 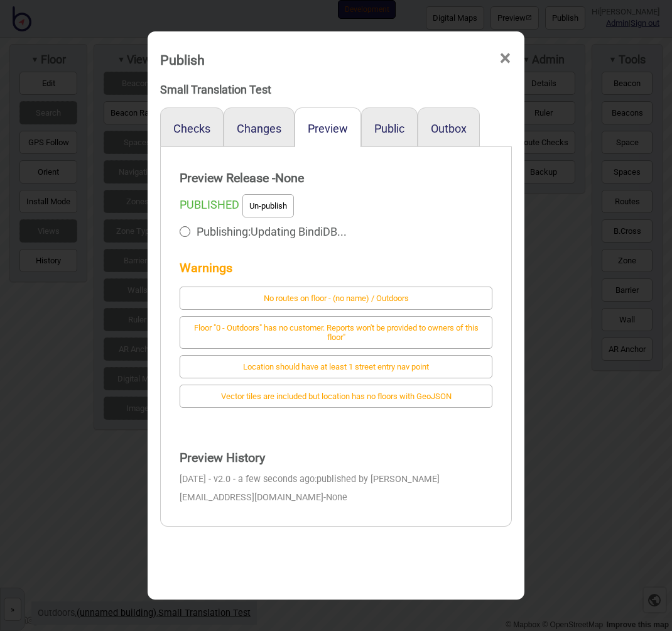 What do you see at coordinates (336, 268) in the screenshot?
I see `strong: Warnings` at bounding box center [336, 268].